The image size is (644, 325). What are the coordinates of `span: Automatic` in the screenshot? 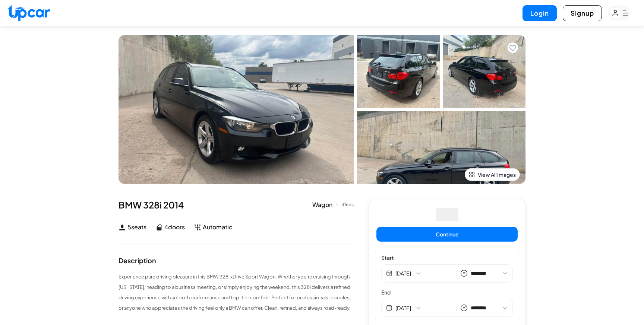 It's located at (217, 227).